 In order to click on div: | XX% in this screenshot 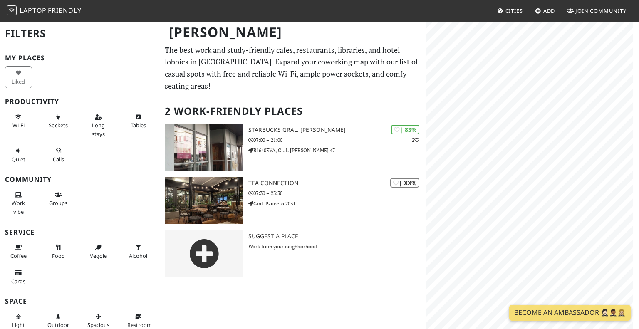, I will do `click(405, 183)`.